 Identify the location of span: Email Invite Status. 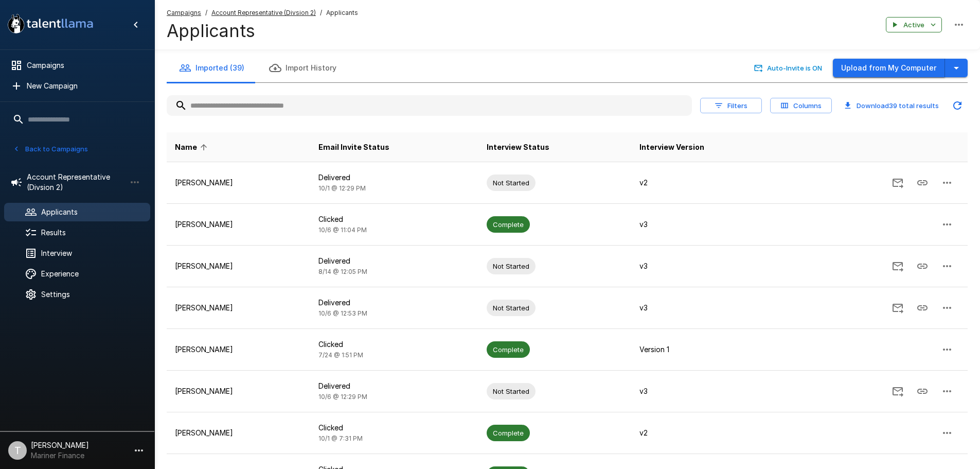
(354, 147).